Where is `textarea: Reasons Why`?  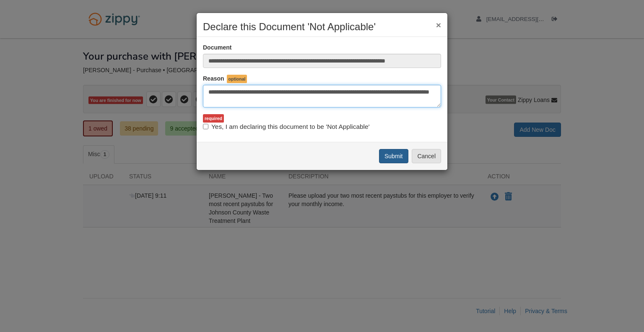 textarea: Reasons Why is located at coordinates (322, 96).